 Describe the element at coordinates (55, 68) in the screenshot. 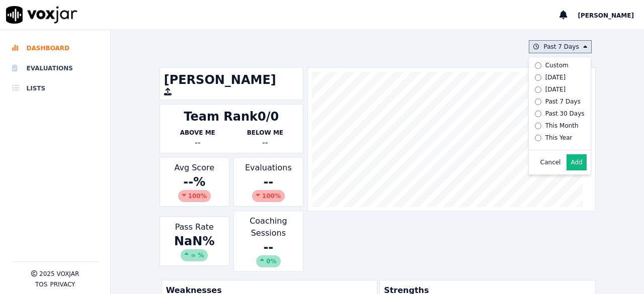

I see `a: Evaluations` at that location.